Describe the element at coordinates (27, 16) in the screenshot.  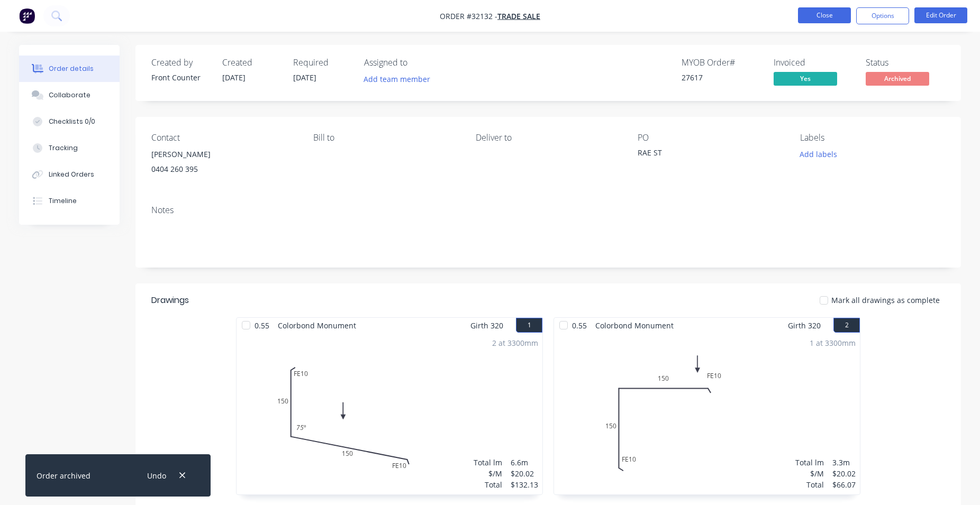
I see `img: Factory` at that location.